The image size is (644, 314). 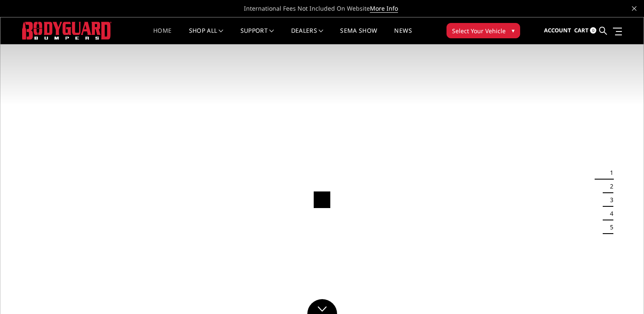 I want to click on a: shop all, so click(x=206, y=36).